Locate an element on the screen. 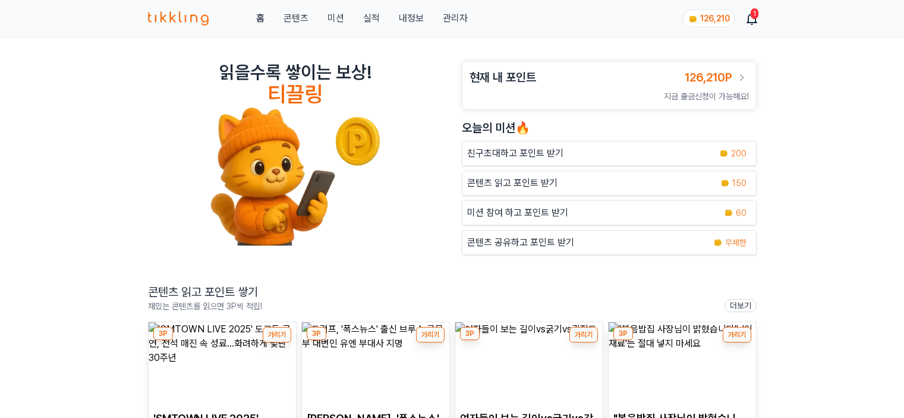  span: 126,210 is located at coordinates (715, 18).